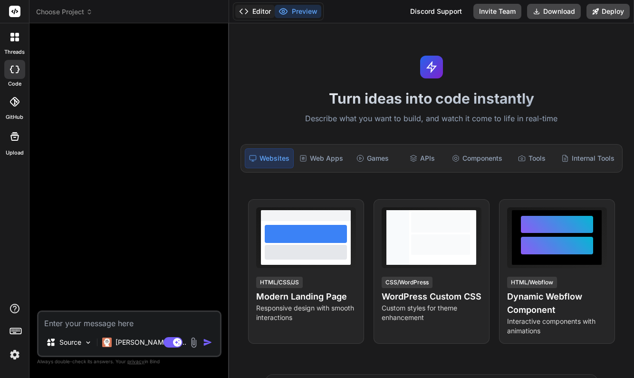  I want to click on img: Claude 4 Sonnet, so click(107, 342).